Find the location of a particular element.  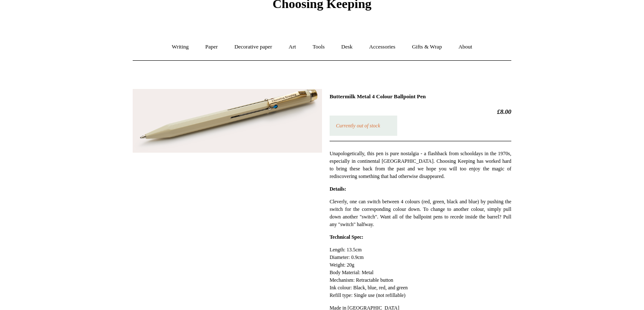

a: Gifts & Wrap is located at coordinates (427, 47).